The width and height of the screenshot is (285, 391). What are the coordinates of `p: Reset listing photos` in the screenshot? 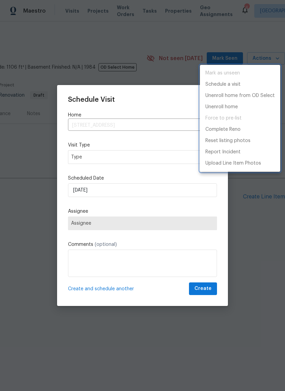 It's located at (228, 141).